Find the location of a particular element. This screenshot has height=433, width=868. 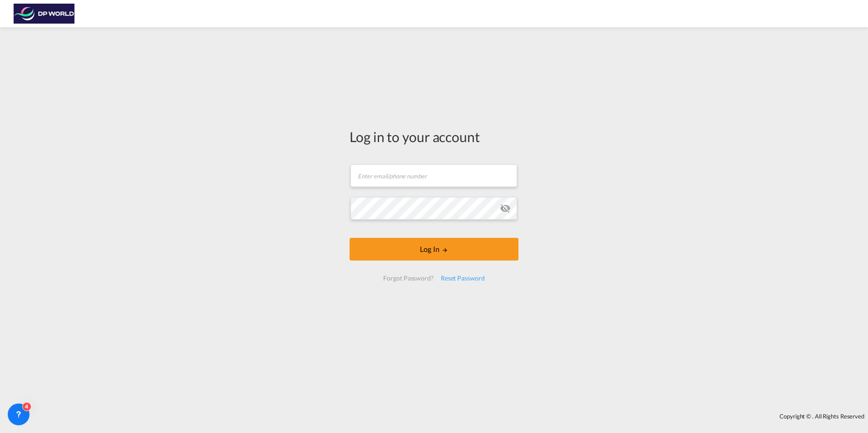

div: Forgot Password? is located at coordinates (408, 278).